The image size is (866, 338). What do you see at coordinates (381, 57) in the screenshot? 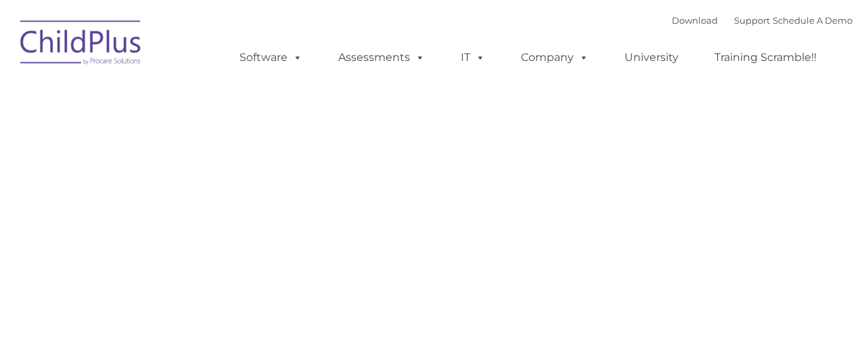
I see `a: Assessments` at bounding box center [381, 57].